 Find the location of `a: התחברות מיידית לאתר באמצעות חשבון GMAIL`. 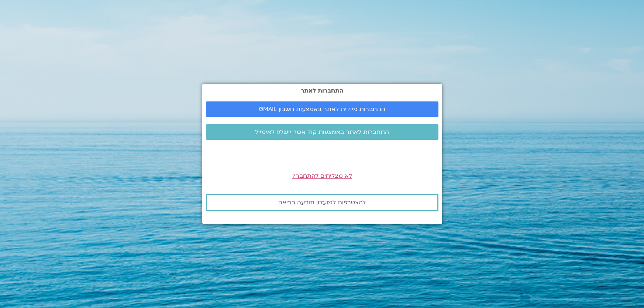

a: התחברות מיידית לאתר באמצעות חשבון GMAIL is located at coordinates (322, 109).